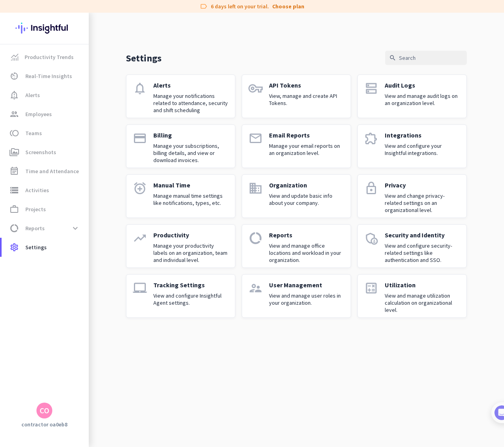 This screenshot has height=447, width=504. What do you see at coordinates (191, 103) in the screenshot?
I see `p: Manage your notifications related to attendance, security and shift scheduling` at bounding box center [191, 103].